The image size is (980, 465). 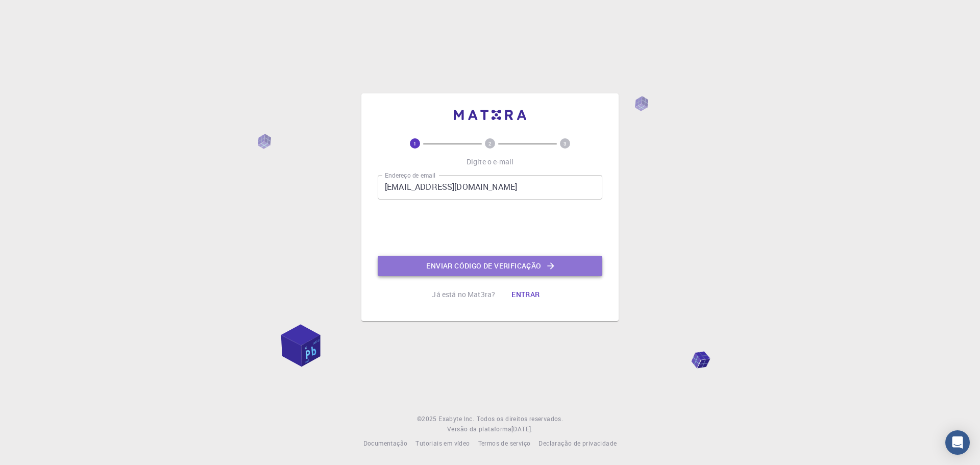 I want to click on text: 3, so click(x=565, y=144).